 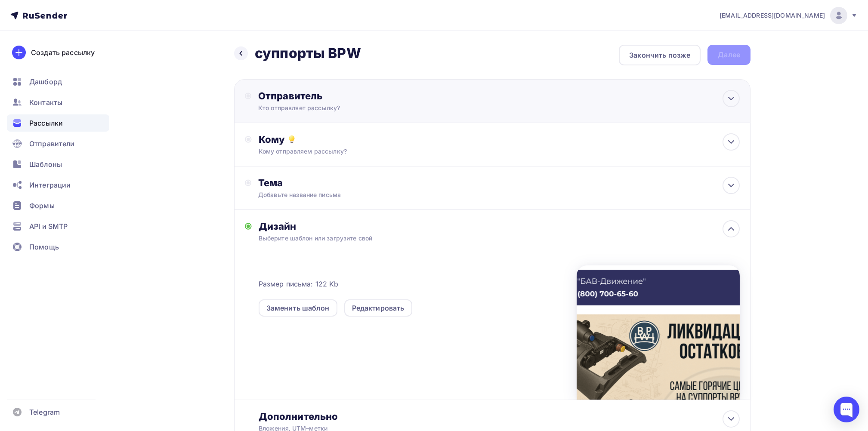 What do you see at coordinates (58, 164) in the screenshot?
I see `a: Шаблоны` at bounding box center [58, 164].